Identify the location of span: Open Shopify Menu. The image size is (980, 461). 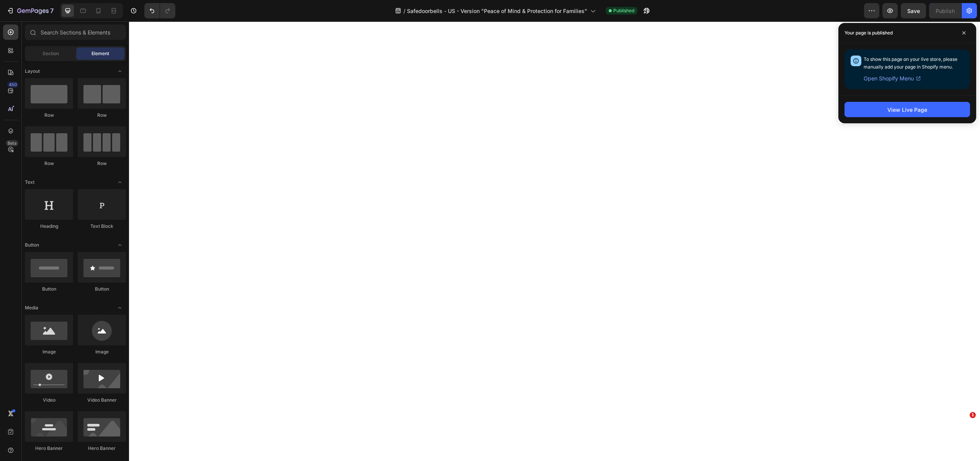
(889, 78).